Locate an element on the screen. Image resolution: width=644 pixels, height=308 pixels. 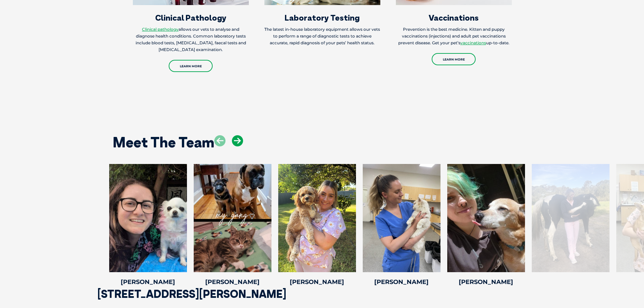
button: Search is located at coordinates (634, 34).